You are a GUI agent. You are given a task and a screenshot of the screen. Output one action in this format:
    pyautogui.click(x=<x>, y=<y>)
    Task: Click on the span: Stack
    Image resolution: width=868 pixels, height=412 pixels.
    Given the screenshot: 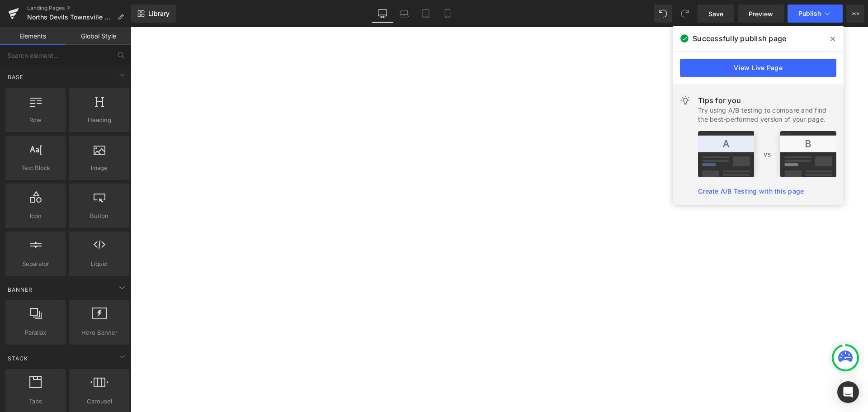 What is the action you would take?
    pyautogui.click(x=18, y=358)
    